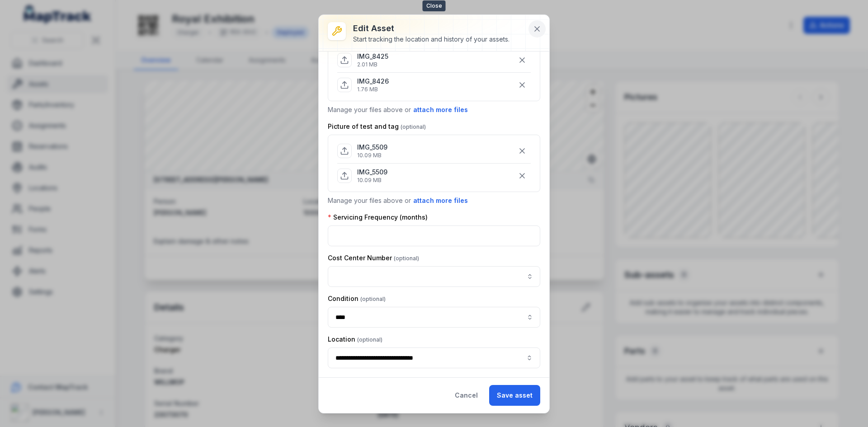 This screenshot has height=427, width=868. I want to click on label: Location, so click(355, 339).